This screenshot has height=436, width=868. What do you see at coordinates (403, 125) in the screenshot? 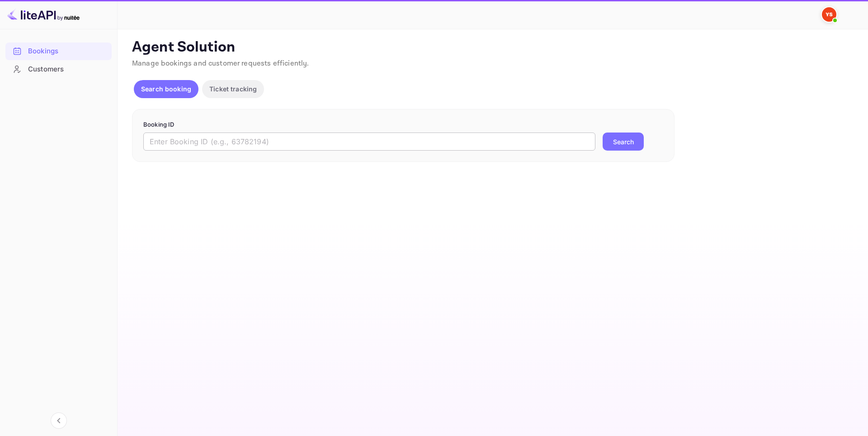
I see `p: Booking ID` at bounding box center [403, 125].